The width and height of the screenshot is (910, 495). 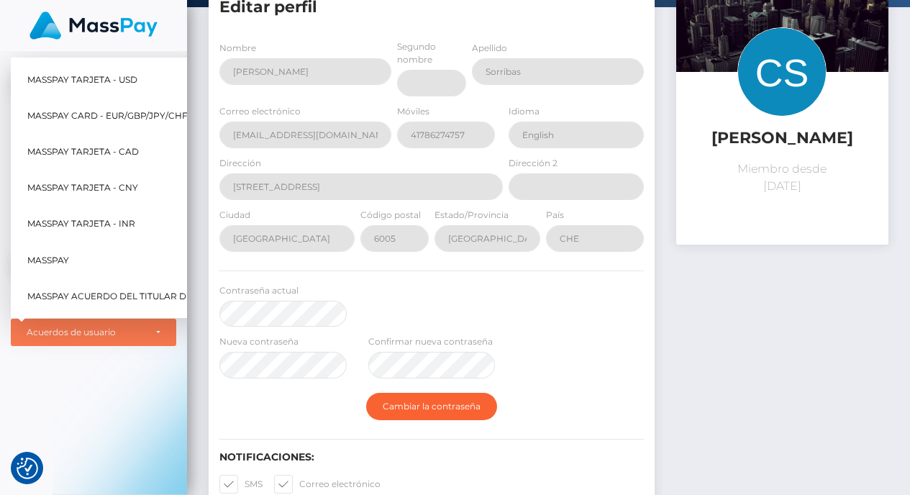 What do you see at coordinates (413, 111) in the screenshot?
I see `label: Móviles` at bounding box center [413, 111].